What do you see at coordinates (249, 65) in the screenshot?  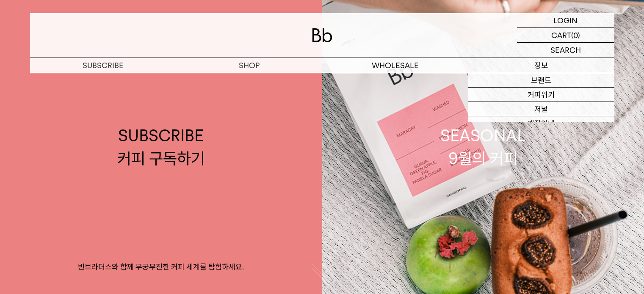 I see `a: SHOP` at bounding box center [249, 65].